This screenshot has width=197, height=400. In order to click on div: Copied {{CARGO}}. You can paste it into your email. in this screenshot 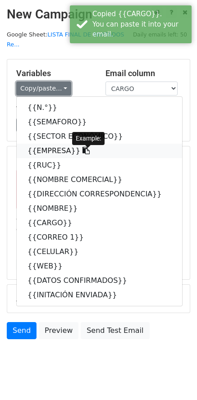, I will do `click(140, 24)`.